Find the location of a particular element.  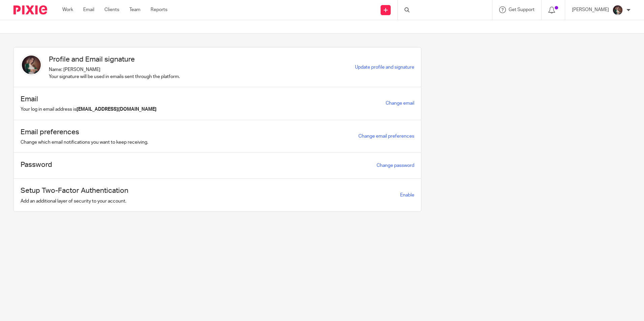

h1: Setup Two-Factor Authentication is located at coordinates (74, 191).